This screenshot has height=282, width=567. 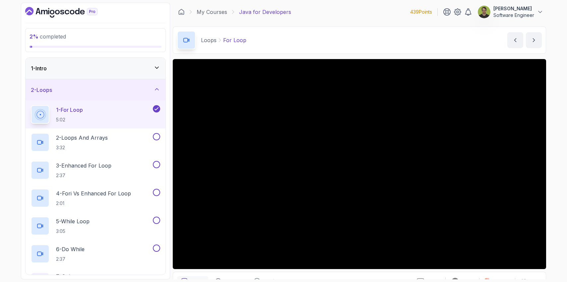 I want to click on p: 4 - Fori vs Enhanced For Loop, so click(x=93, y=193).